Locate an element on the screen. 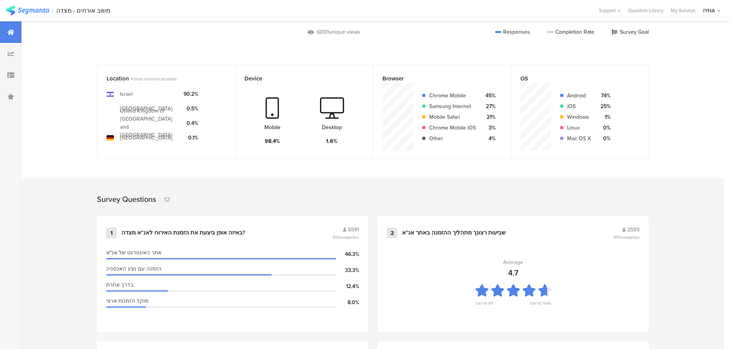 The width and height of the screenshot is (730, 349). div: 1 is located at coordinates (111, 233).